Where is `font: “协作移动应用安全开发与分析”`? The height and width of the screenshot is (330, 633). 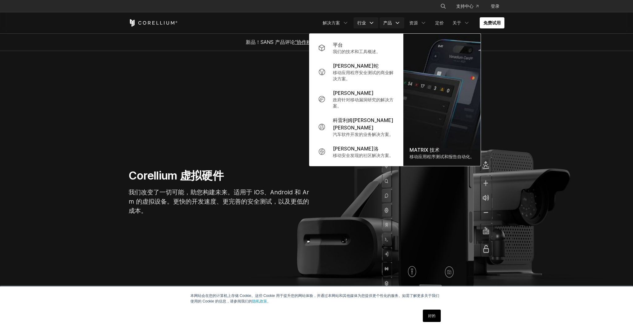
font: “协作移动应用安全开发与分析” is located at coordinates (329, 42).